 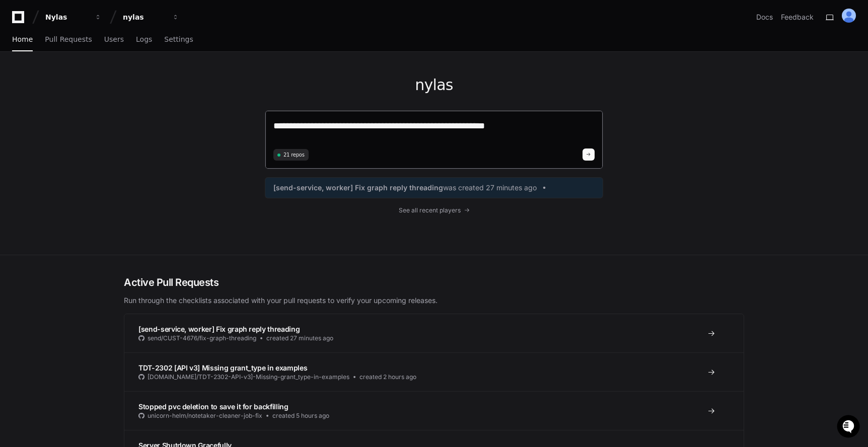 What do you see at coordinates (97, 48) in the screenshot?
I see `div: Welcome` at bounding box center [97, 48].